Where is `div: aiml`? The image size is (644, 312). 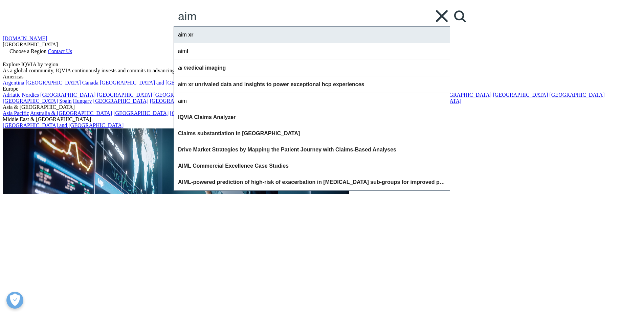
div: aiml is located at coordinates (312, 51).